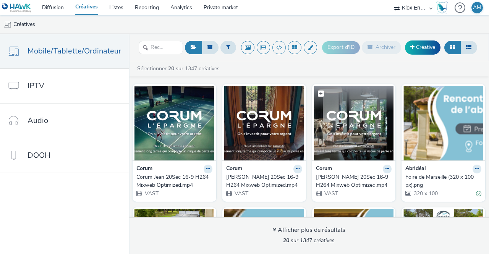 This screenshot has height=254, width=489. I want to click on button: Export d'ID, so click(341, 47).